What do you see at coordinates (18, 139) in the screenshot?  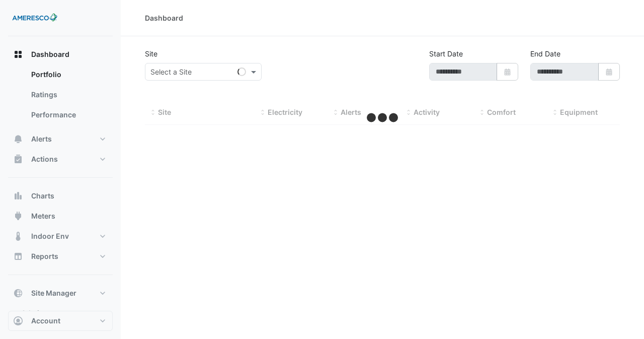 I see `app-icon: Alerts` at bounding box center [18, 139].